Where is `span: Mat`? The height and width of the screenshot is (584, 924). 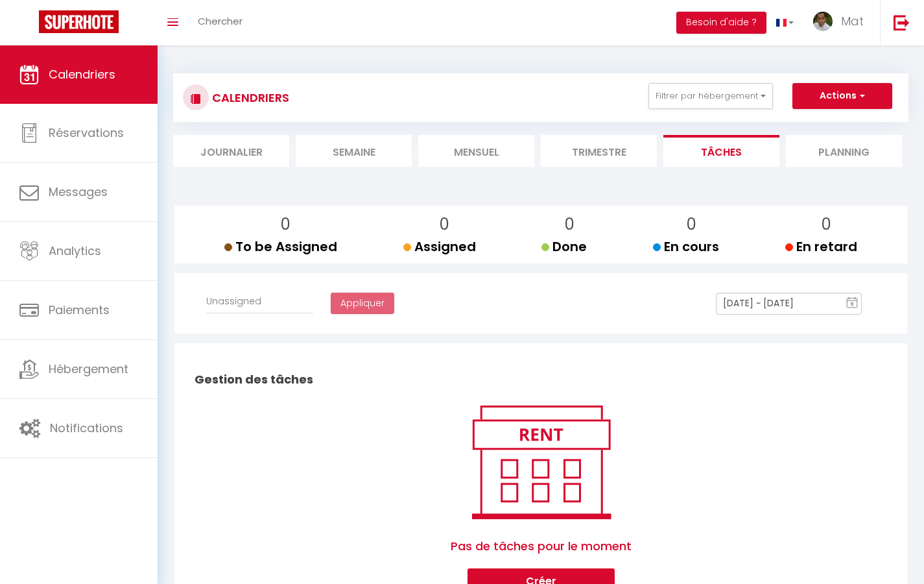 span: Mat is located at coordinates (852, 21).